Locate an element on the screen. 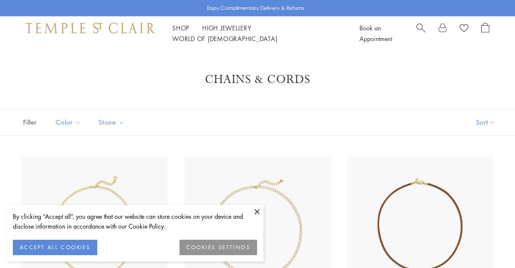 The image size is (515, 268). img: Temple St. Clair is located at coordinates (90, 28).